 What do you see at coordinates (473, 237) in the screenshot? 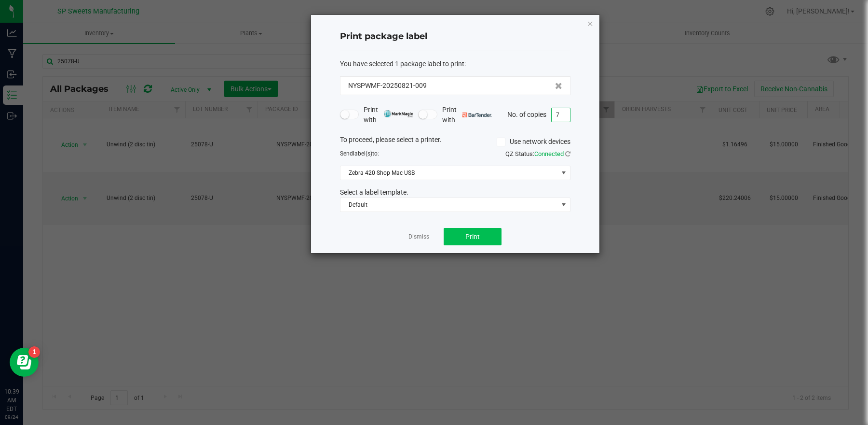
I see `span: Print` at bounding box center [473, 237].